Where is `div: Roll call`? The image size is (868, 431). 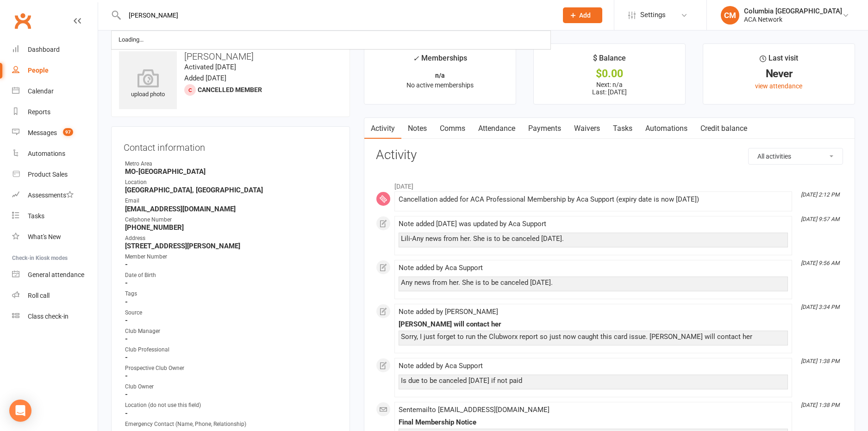 div: Roll call is located at coordinates (38, 295).